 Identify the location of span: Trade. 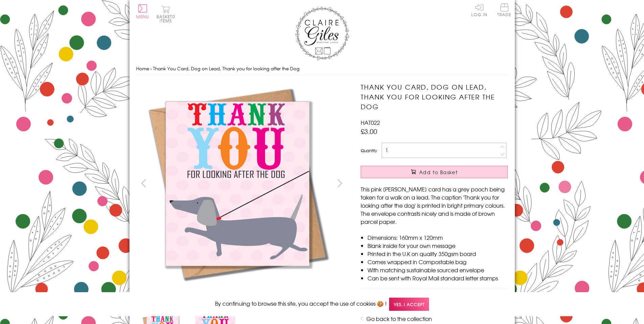
(504, 10).